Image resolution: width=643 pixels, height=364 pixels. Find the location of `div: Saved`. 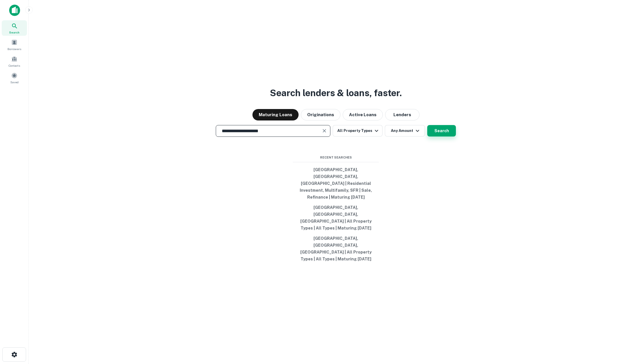

div: Saved is located at coordinates (14, 78).